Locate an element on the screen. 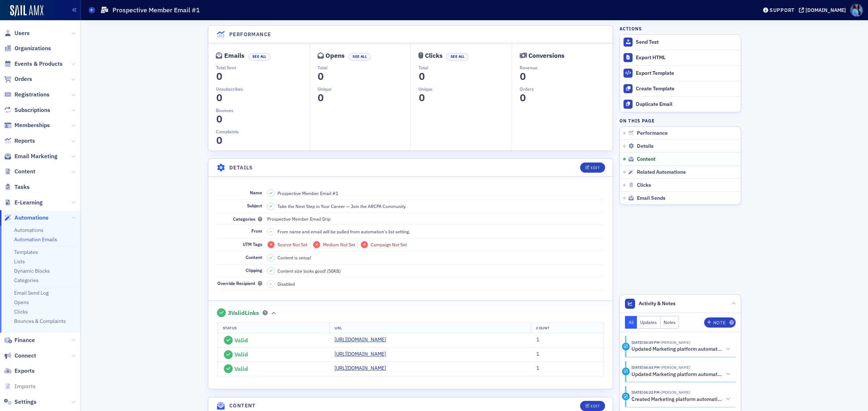 This screenshot has height=411, width=868. a: Events & Products is located at coordinates (33, 64).